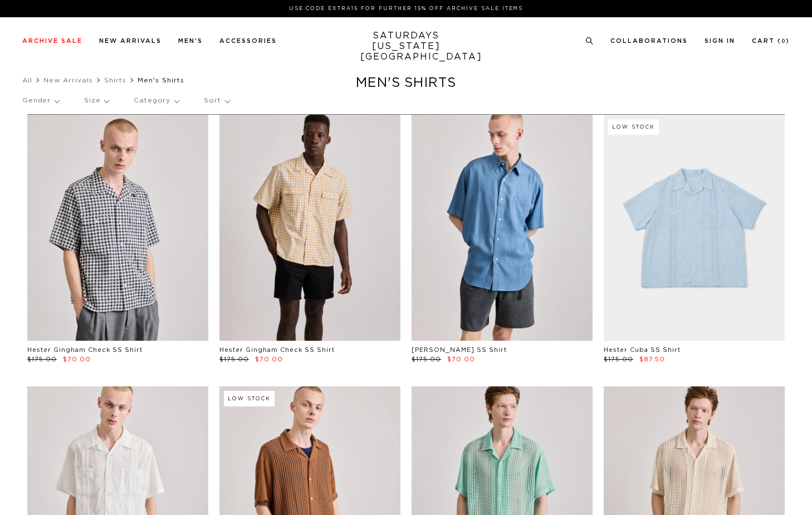  What do you see at coordinates (27, 80) in the screenshot?
I see `a: All` at bounding box center [27, 80].